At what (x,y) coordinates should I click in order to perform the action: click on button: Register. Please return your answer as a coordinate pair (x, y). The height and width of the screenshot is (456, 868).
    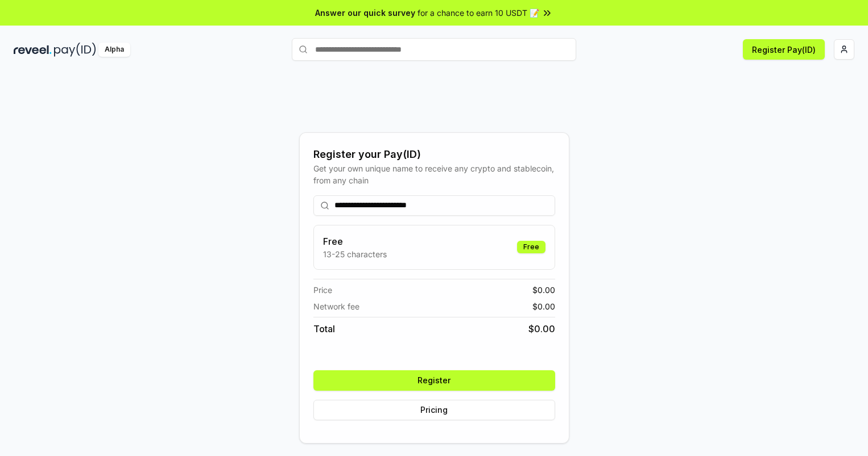
    Looking at the image, I should click on (434, 381).